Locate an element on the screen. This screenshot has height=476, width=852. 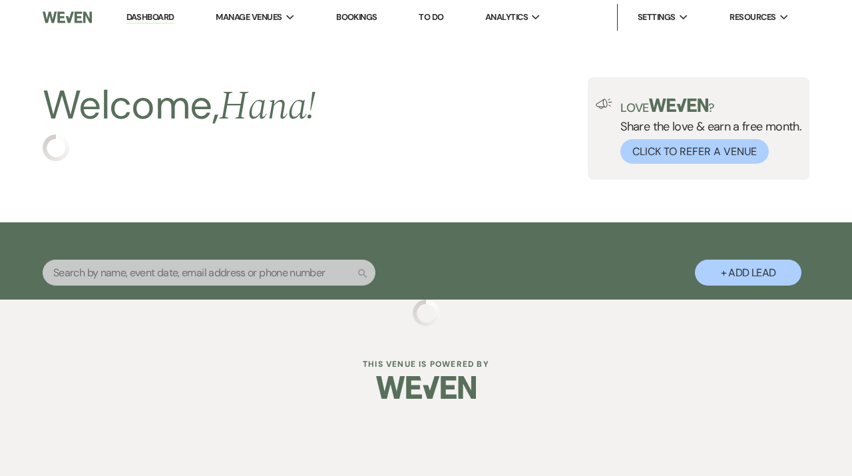
img: loud-speaker-illustration.svg is located at coordinates (603, 104).